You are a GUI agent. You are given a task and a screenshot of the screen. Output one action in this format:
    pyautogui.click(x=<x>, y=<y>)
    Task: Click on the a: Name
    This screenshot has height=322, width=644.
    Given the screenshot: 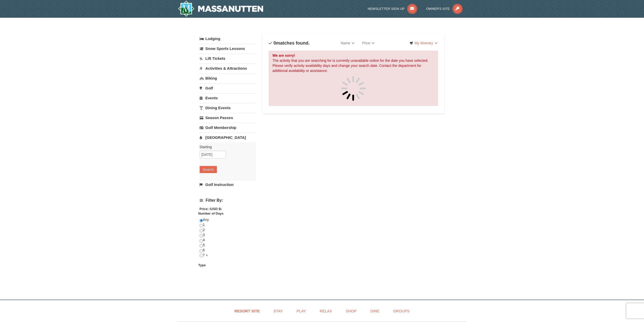 What is the action you would take?
    pyautogui.click(x=348, y=43)
    